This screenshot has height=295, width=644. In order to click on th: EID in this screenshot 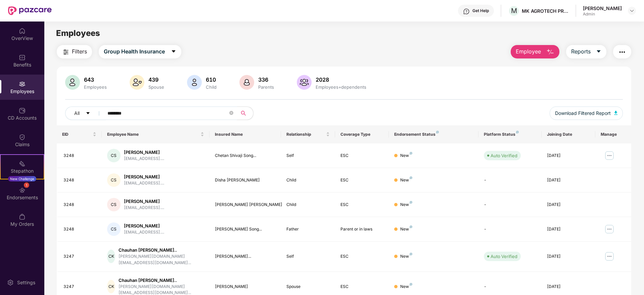, I will do `click(79, 134)`.